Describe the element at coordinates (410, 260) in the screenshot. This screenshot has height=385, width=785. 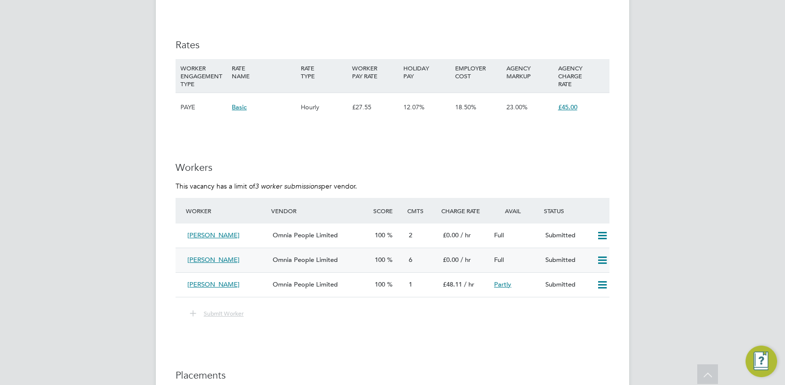
I see `span: 6` at that location.